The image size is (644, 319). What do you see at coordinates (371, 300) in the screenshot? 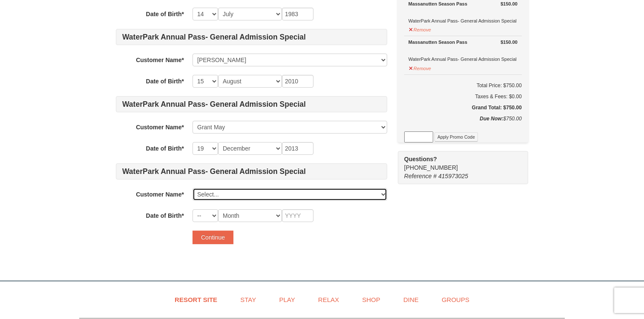
I see `a: Shop` at bounding box center [371, 300].